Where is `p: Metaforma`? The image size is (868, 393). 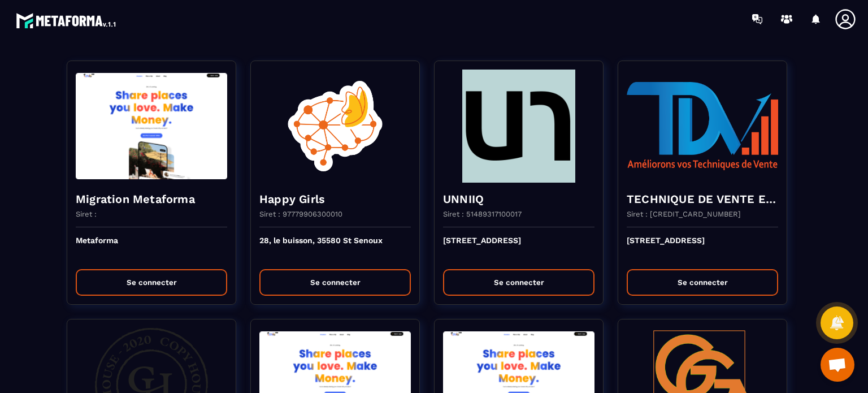 p: Metaforma is located at coordinates (152, 248).